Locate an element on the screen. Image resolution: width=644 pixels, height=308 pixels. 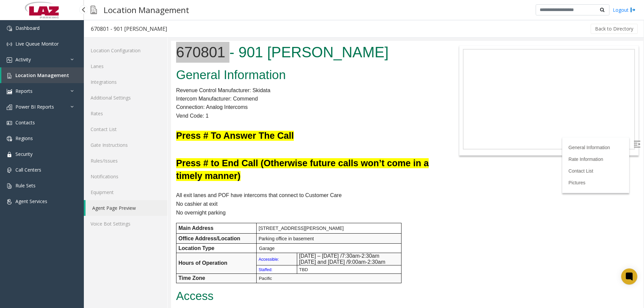
a: Voice Bot Settings is located at coordinates (125, 223).